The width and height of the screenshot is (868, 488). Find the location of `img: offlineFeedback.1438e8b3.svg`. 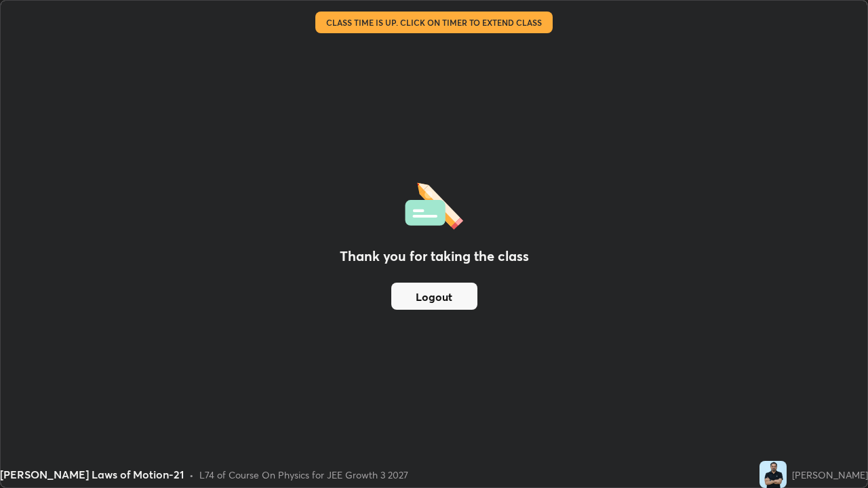

img: offlineFeedback.1438e8b3.svg is located at coordinates (434, 204).